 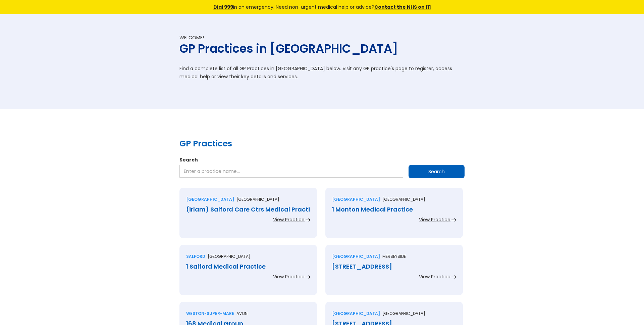 What do you see at coordinates (322, 7) in the screenshot?
I see `div: in an emergency. Need non-urgent medical help or advice?` at bounding box center [322, 7].